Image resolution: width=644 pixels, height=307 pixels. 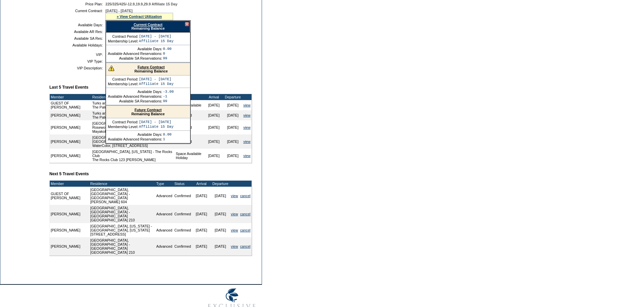 What do you see at coordinates (133, 97) in the screenshot?
I see `td: Residence` at bounding box center [133, 97].